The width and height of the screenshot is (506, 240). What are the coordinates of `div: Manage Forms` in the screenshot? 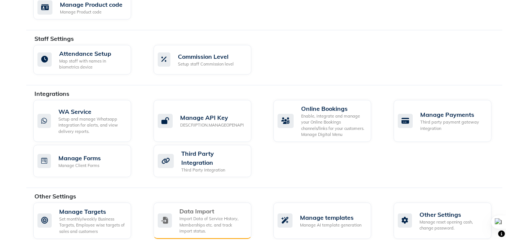 It's located at (79, 158).